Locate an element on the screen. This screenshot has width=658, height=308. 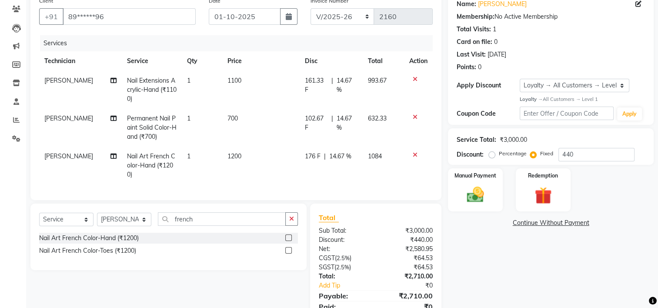
th: Qty is located at coordinates (202, 61).